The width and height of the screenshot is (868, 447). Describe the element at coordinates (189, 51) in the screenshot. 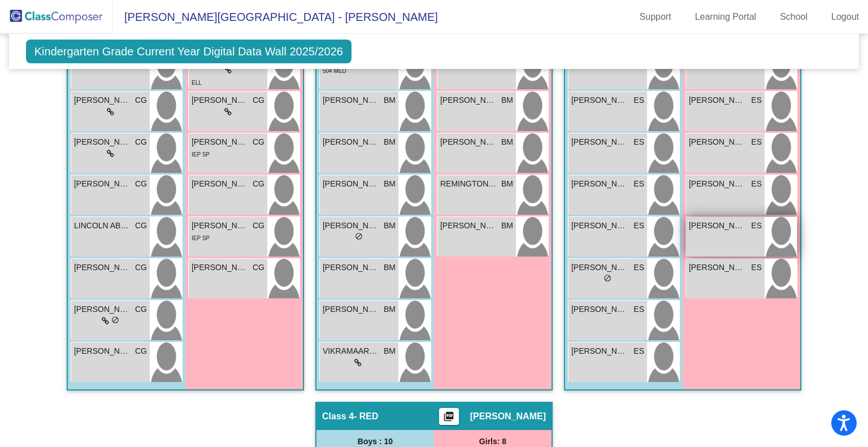

I see `span: Kindergarten Grade Current Year Digital Data Wall 2025/2026` at that location.